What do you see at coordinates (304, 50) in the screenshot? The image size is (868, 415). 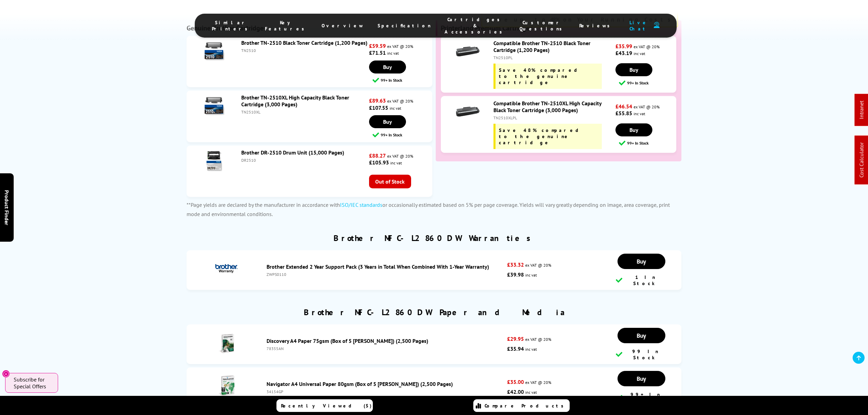 I see `div: TN2510` at bounding box center [304, 50].